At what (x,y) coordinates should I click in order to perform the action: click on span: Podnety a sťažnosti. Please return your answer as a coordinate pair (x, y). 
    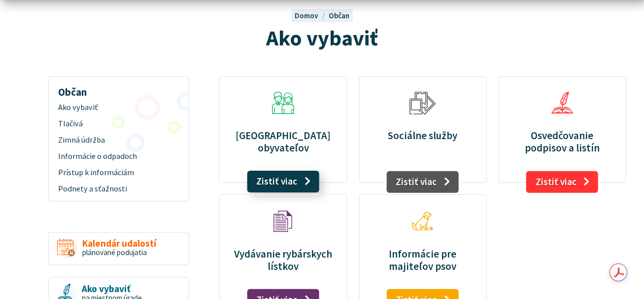
    Looking at the image, I should click on (118, 188).